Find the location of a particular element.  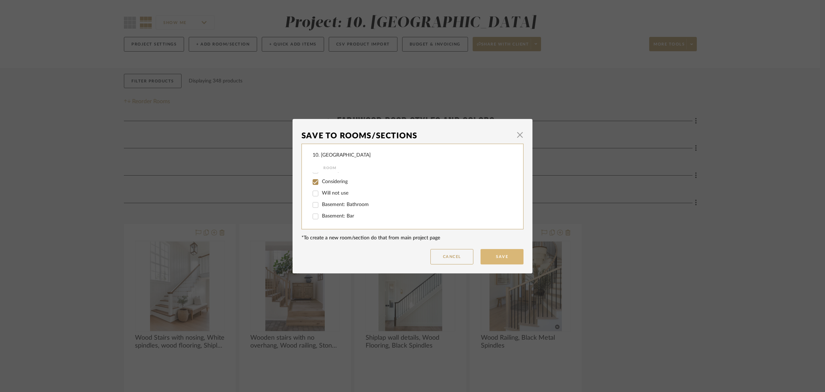

button: Save is located at coordinates (502, 256).